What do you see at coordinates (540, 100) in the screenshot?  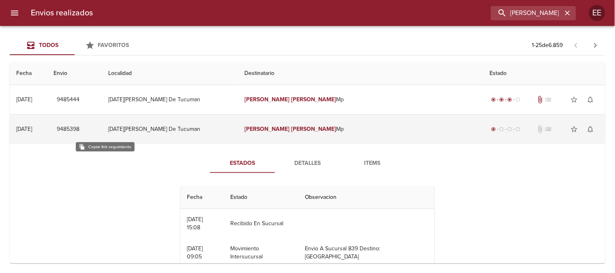 I see `span: Tiene documentos adjuntos` at bounding box center [540, 100].